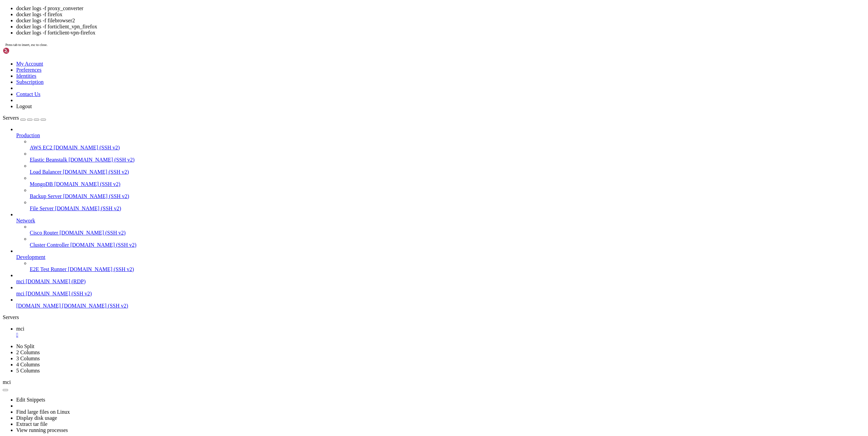  Describe the element at coordinates (441, 230) in the screenshot. I see `li: Network` at that location.